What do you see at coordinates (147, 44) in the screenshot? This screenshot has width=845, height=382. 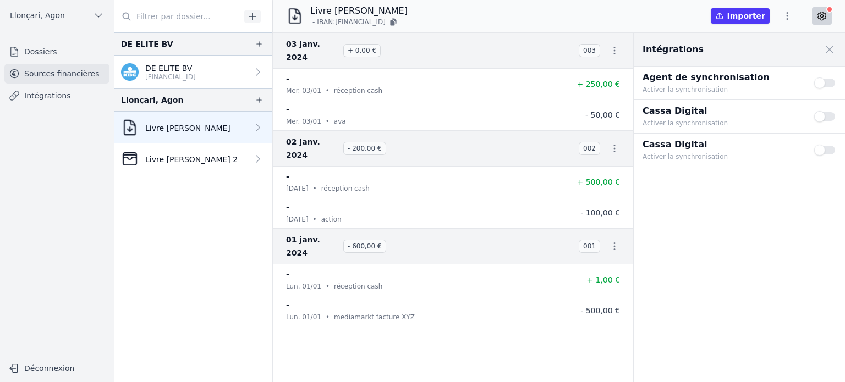 I see `div: DE ELITE BV` at bounding box center [147, 44].